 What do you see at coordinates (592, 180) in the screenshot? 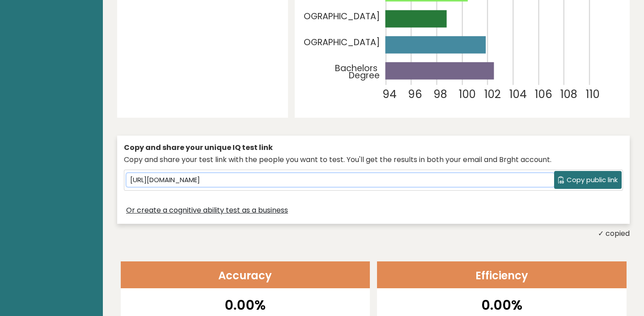
I see `span: Copy public link` at bounding box center [592, 180].